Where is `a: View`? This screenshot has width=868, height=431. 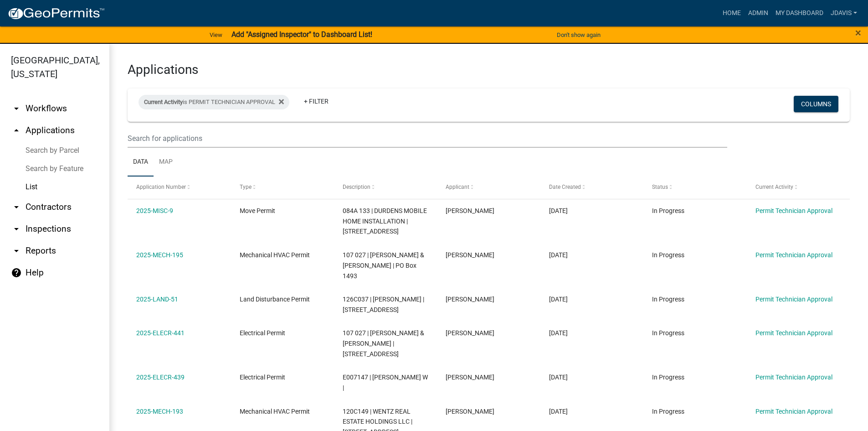
a: View is located at coordinates (216, 35).